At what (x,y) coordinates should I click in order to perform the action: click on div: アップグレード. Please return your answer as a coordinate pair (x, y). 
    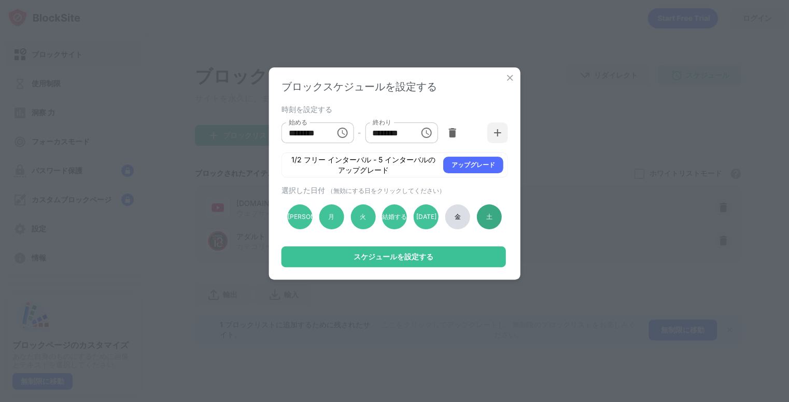
    Looking at the image, I should click on (473, 165).